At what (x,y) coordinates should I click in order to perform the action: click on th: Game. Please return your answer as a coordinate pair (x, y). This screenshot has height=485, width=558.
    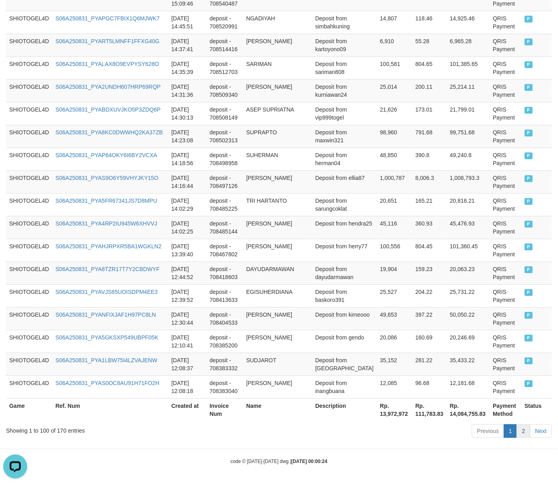
    Looking at the image, I should click on (29, 410).